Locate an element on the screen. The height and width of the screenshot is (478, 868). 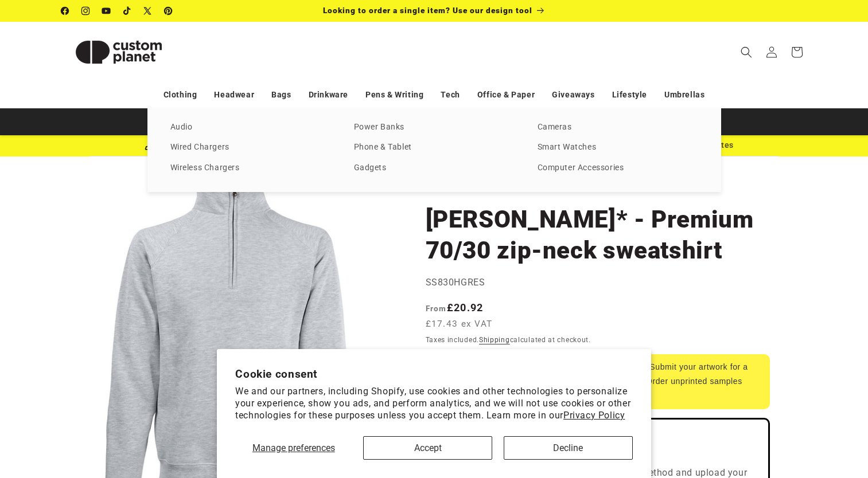
a: Wireless Chargers is located at coordinates (251, 168).